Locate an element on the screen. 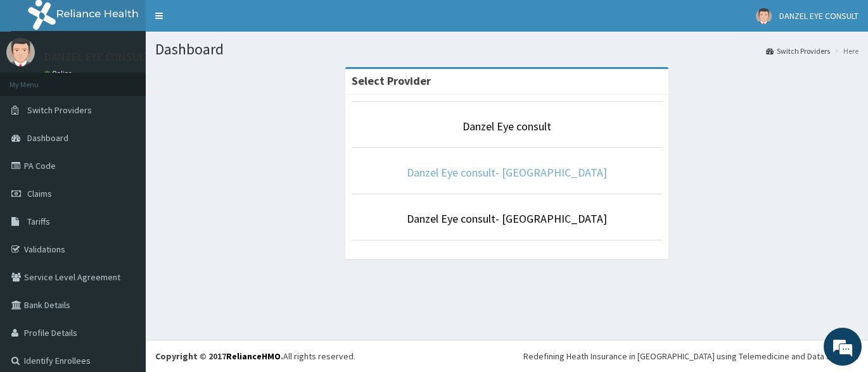 This screenshot has height=372, width=868. strong: Copyright © 2017 . is located at coordinates (219, 356).